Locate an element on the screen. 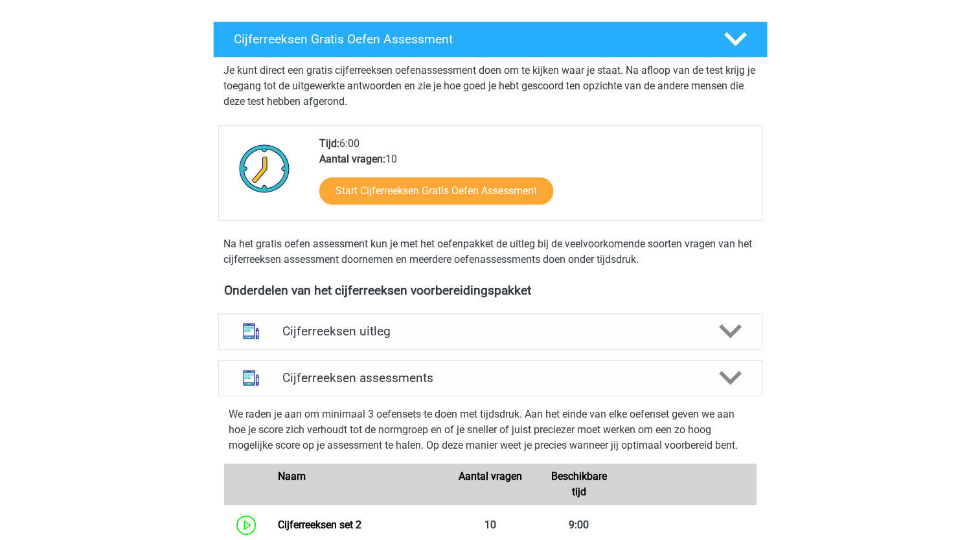  p: Je kunt direct een gratis cijferreeksen oefenassessment doen om te kijken waar je staat. Na afloo... is located at coordinates (490, 86).